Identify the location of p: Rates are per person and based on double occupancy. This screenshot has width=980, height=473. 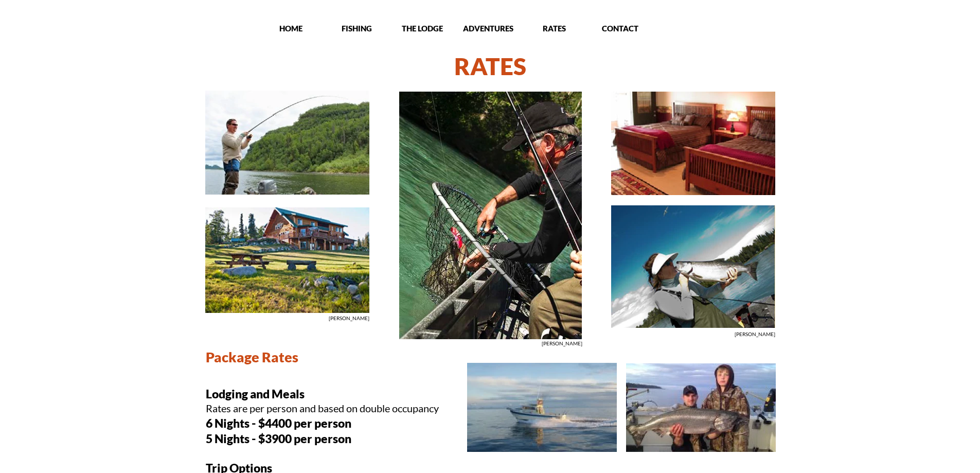
(325, 408).